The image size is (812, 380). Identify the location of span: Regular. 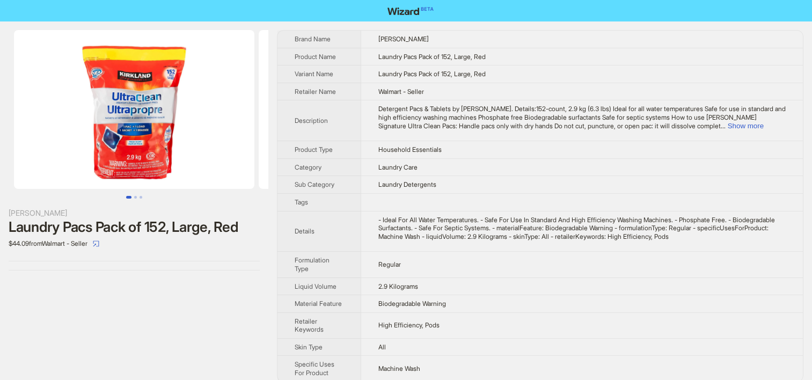
(390, 264).